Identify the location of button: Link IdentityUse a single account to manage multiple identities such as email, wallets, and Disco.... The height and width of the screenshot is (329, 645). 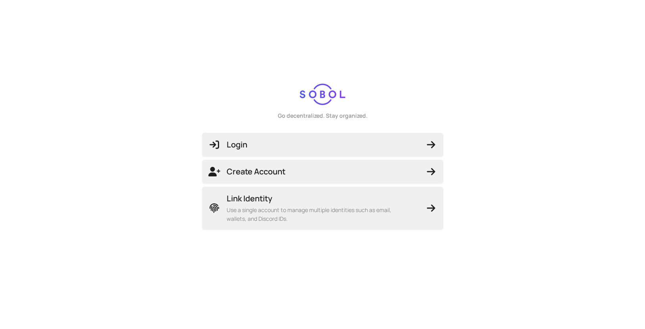
(323, 208).